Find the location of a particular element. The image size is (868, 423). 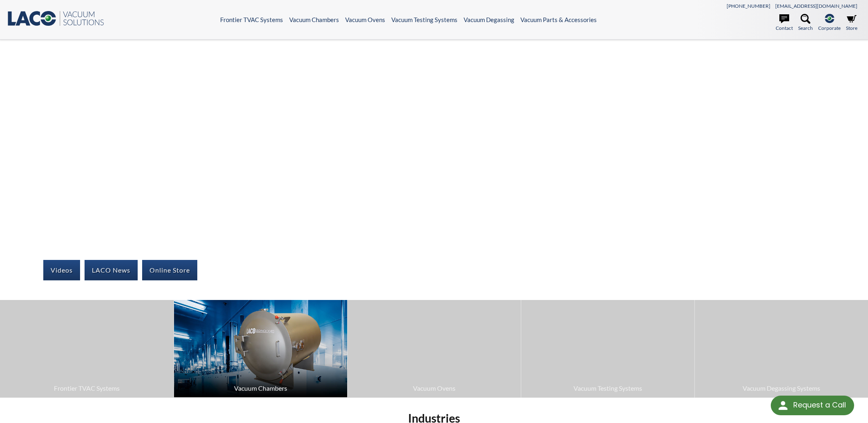

a: Vacuum Degassing is located at coordinates (489, 20).